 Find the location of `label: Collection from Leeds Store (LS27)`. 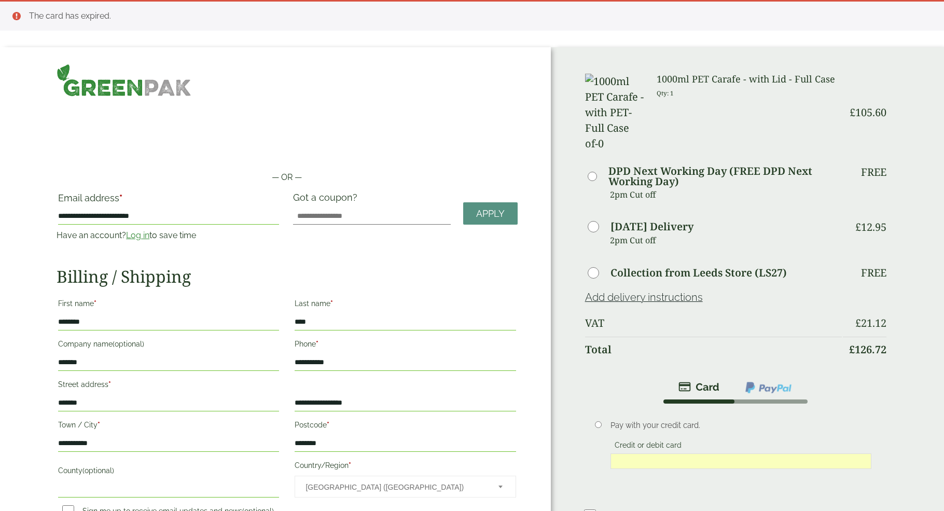

label: Collection from Leeds Store (LS27) is located at coordinates (699, 273).